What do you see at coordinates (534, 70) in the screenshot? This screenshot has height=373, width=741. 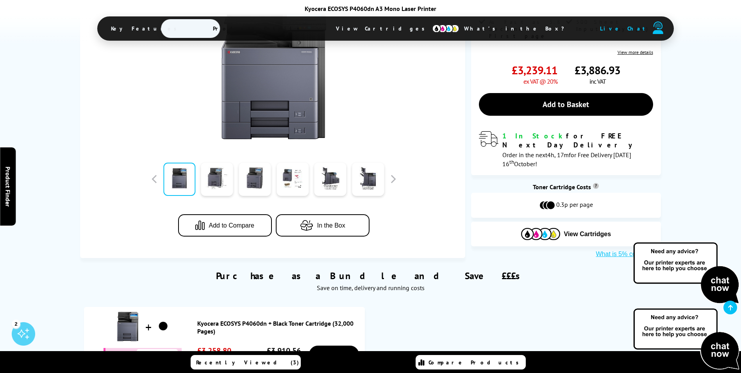 I see `span: £3,239.11` at bounding box center [534, 70].